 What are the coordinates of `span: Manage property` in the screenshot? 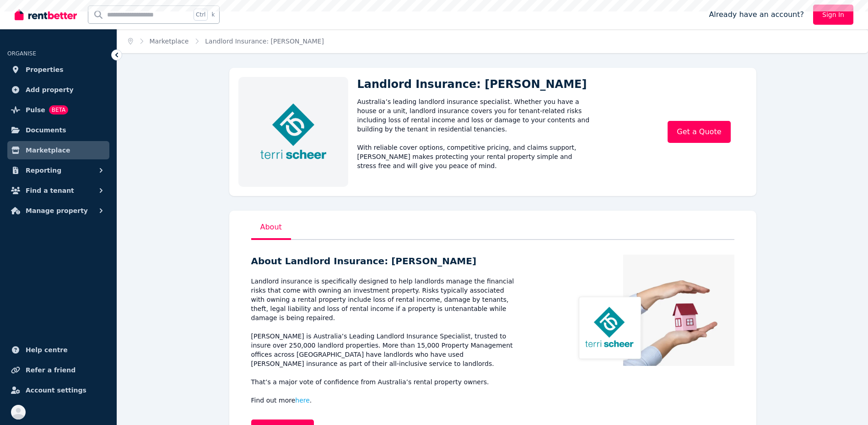 It's located at (57, 211).